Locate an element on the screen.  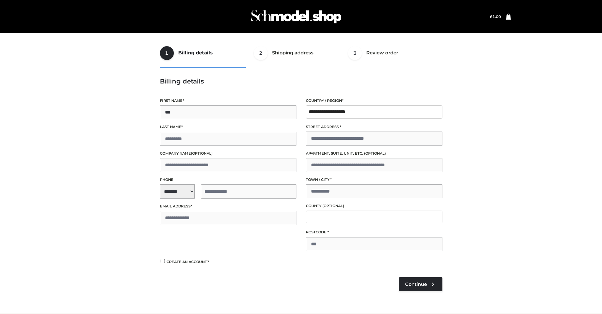
label: Email address is located at coordinates (228, 206).